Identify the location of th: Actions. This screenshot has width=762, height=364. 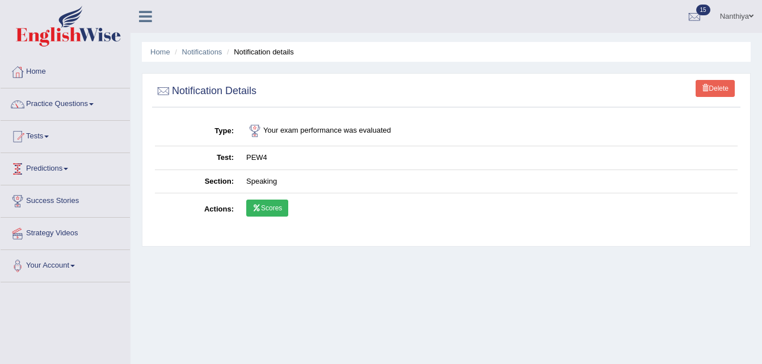
(198, 210).